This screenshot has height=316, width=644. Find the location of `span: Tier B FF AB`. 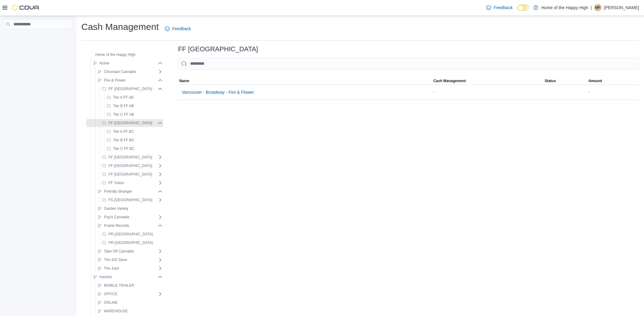

span: Tier B FF AB is located at coordinates (123, 106).